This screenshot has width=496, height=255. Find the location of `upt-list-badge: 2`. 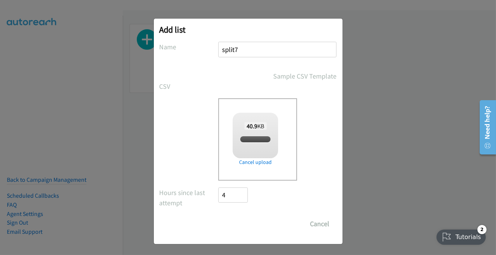

upt-list-badge: 2 is located at coordinates (50, 8).